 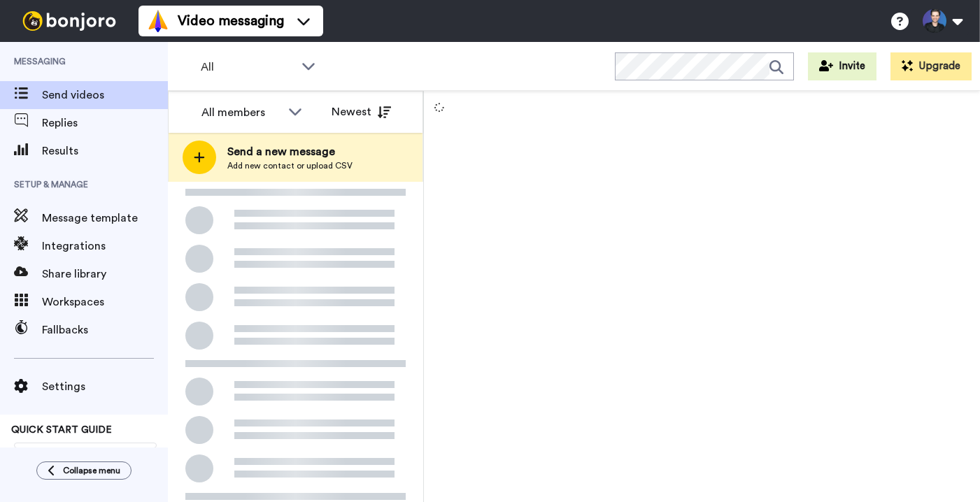 I want to click on span: Add new contact or upload CSV, so click(x=290, y=165).